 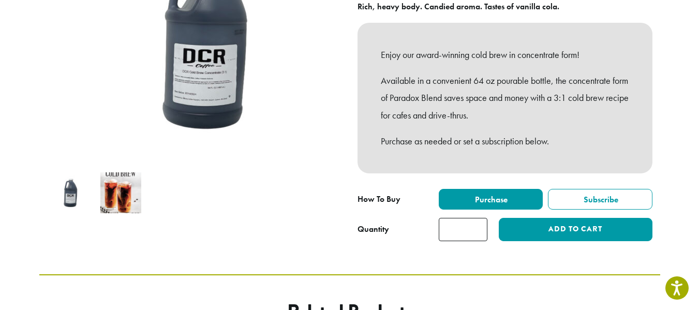 What do you see at coordinates (71, 192) in the screenshot?
I see `img: DCR Cold Brew Concentrate` at bounding box center [71, 192].